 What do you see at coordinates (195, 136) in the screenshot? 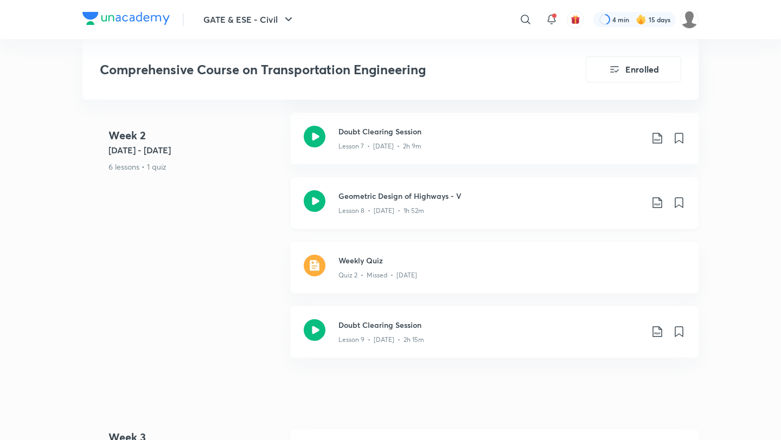
I see `h4: Week 2` at bounding box center [195, 136].